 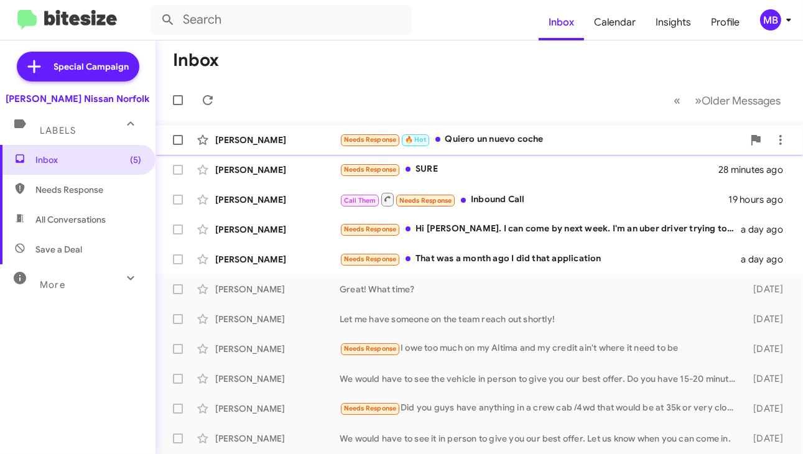 I want to click on span: Older Messages, so click(x=741, y=101).